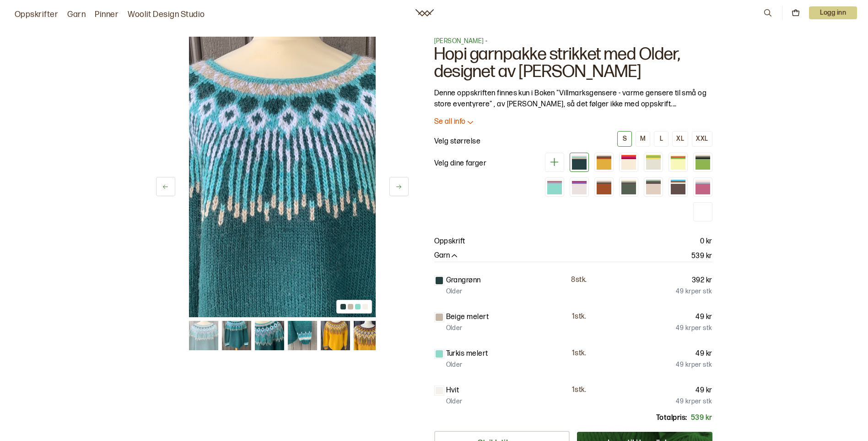 The image size is (868, 441). Describe the element at coordinates (424, 13) in the screenshot. I see `a: Woolit` at that location.